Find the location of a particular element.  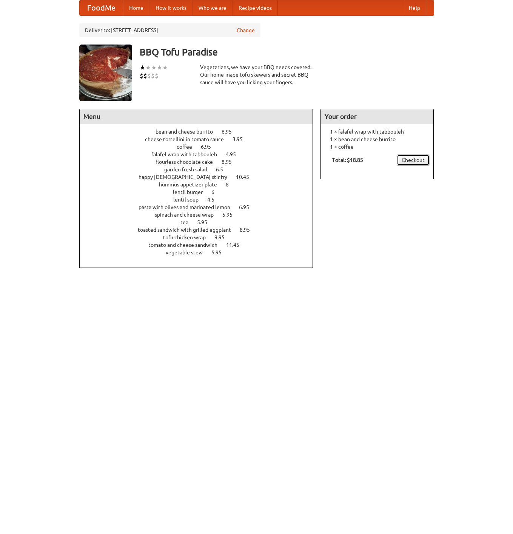

span: bean and cheese burrito is located at coordinates (188, 132).